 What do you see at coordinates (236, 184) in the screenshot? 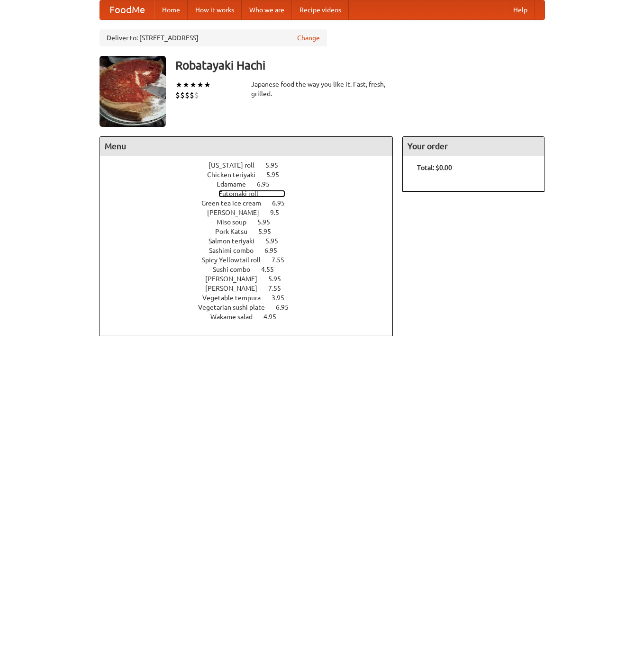
I see `span: Edamame` at bounding box center [236, 184].